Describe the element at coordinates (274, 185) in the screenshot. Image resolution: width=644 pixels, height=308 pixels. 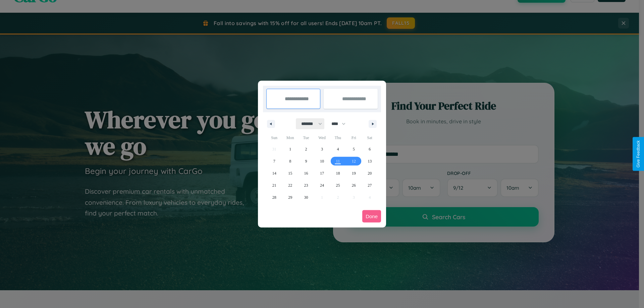
I see `span: 21` at that location.